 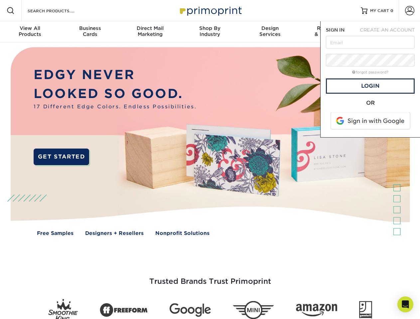 I want to click on input: SEARCH PRODUCTS....., so click(x=59, y=11).